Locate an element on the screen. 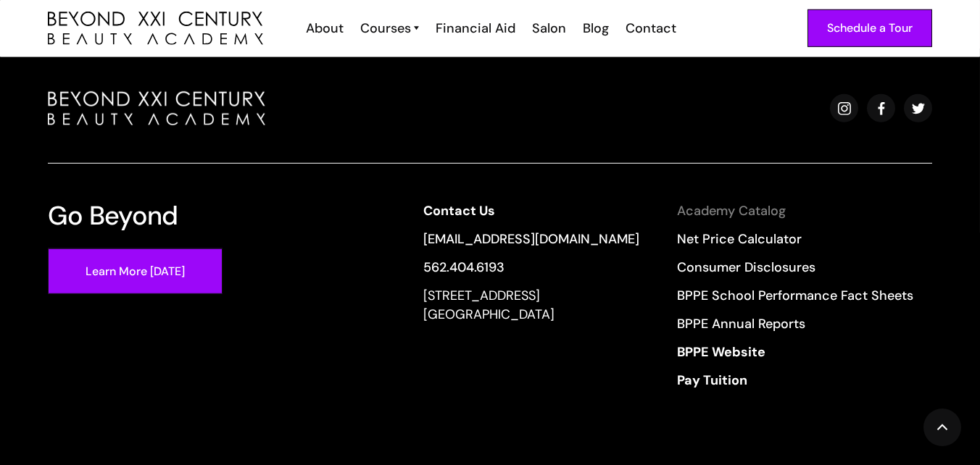 Image resolution: width=980 pixels, height=465 pixels. div: Financial Aid is located at coordinates (475, 29).